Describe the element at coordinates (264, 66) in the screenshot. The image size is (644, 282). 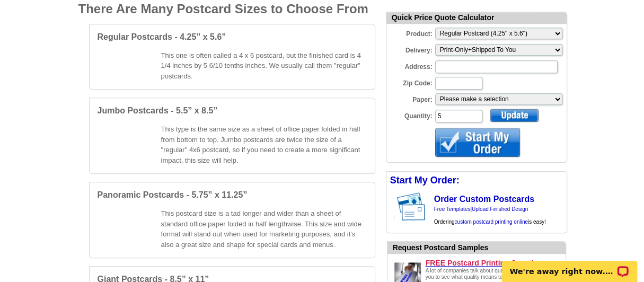
I see `p: This one is often called a 4 x 6 postcard, but the finished card is 4 1/4 inches by 5 6/10 tenths...` at that location.